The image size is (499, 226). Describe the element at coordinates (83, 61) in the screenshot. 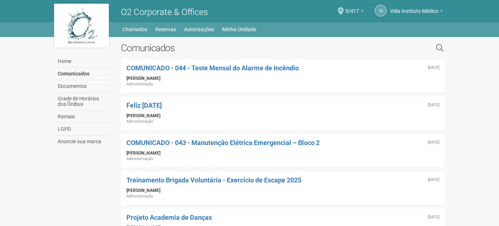

I see `a: Home` at that location.